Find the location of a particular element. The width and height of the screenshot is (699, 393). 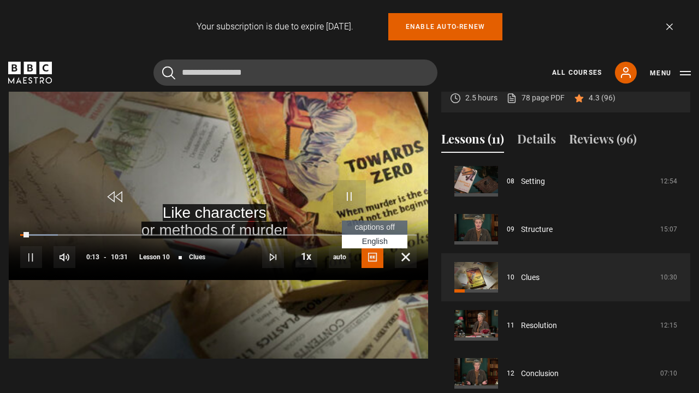

a: 78 page PDF is located at coordinates (535, 98).